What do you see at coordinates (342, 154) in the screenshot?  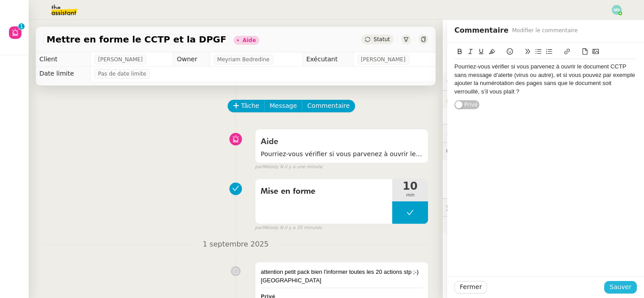 I see `span: Pourriez-vous vérifier si vous parvenez à ouvrir le document CCTP sans message d’alerte (virus ou...` at bounding box center [342, 154].